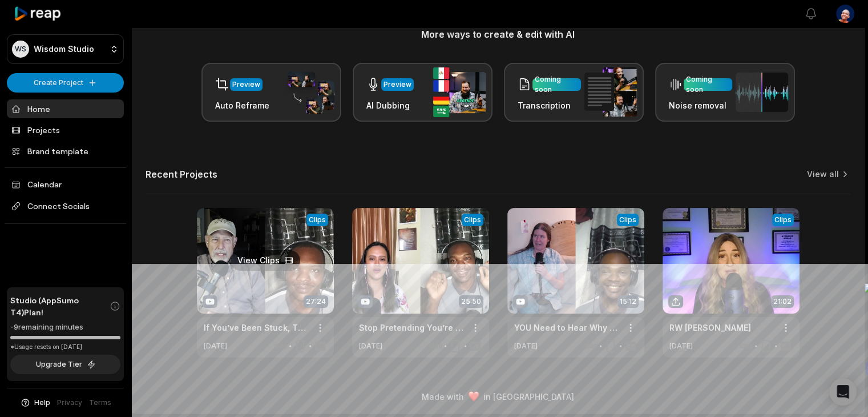 The width and height of the screenshot is (868, 417). I want to click on h2: Recent Projects, so click(181, 174).